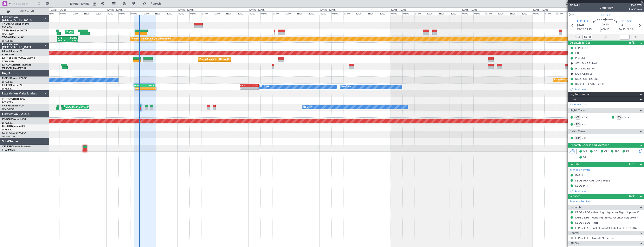  What do you see at coordinates (7, 65) in the screenshot?
I see `span: LX-AOA` at bounding box center [7, 65].